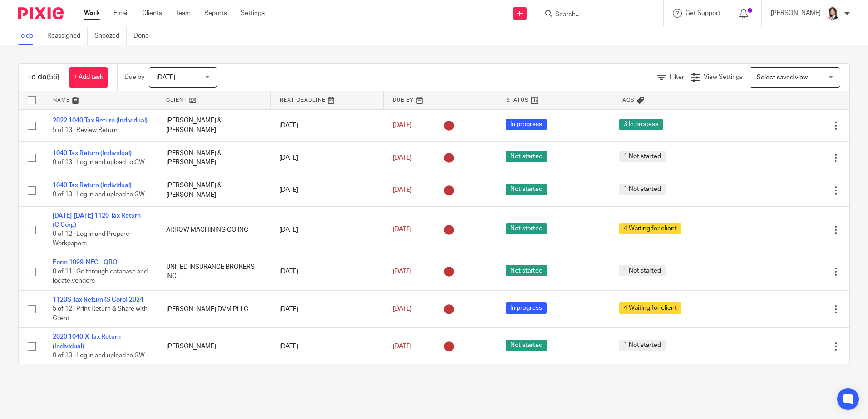  What do you see at coordinates (67, 36) in the screenshot?
I see `a: Reassigned` at bounding box center [67, 36].